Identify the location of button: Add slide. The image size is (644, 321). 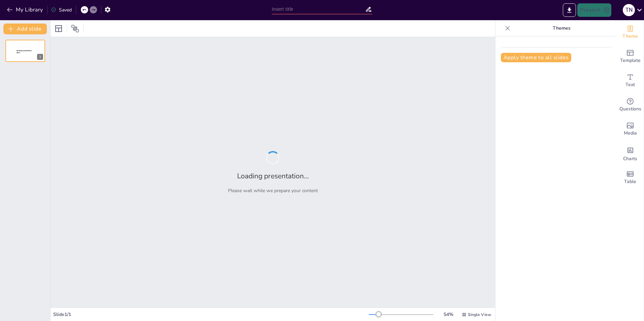
(25, 29).